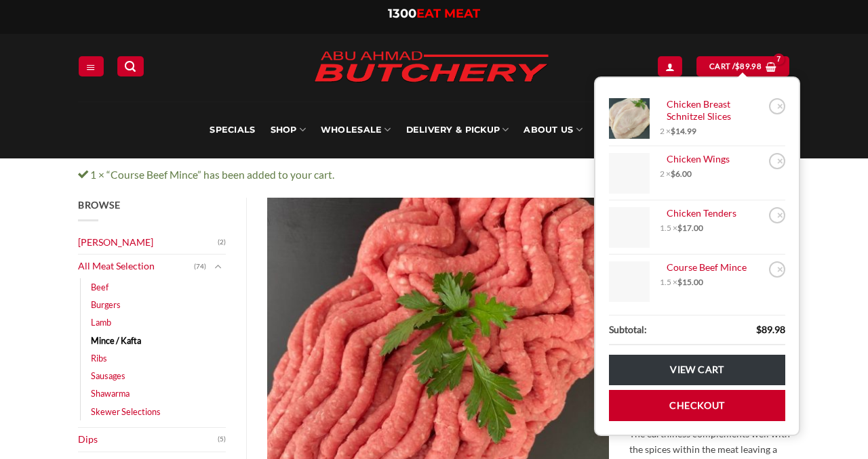 The image size is (868, 459). What do you see at coordinates (777, 161) in the screenshot?
I see `a: Remove Chicken Wings from cart` at bounding box center [777, 161].